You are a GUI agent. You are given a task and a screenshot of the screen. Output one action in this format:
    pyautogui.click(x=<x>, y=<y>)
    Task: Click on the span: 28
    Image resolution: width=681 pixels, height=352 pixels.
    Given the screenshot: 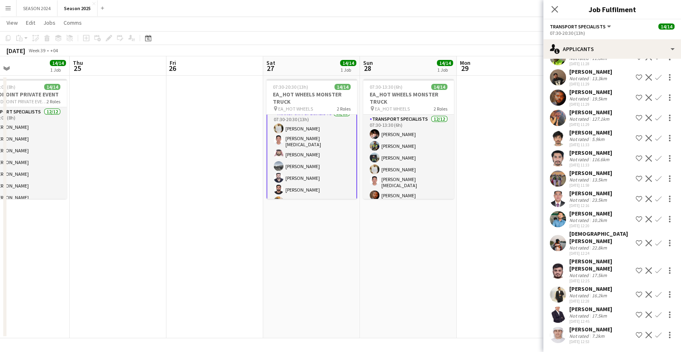 What is the action you would take?
    pyautogui.click(x=367, y=68)
    